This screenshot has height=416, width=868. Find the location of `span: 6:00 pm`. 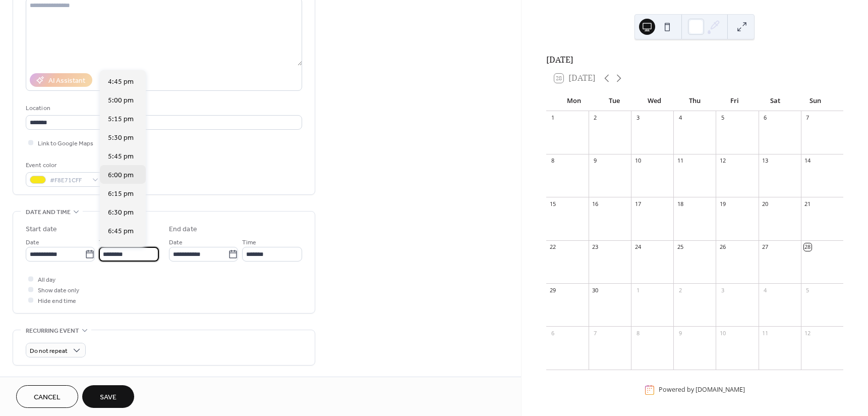

span: 6:00 pm is located at coordinates (121, 175).